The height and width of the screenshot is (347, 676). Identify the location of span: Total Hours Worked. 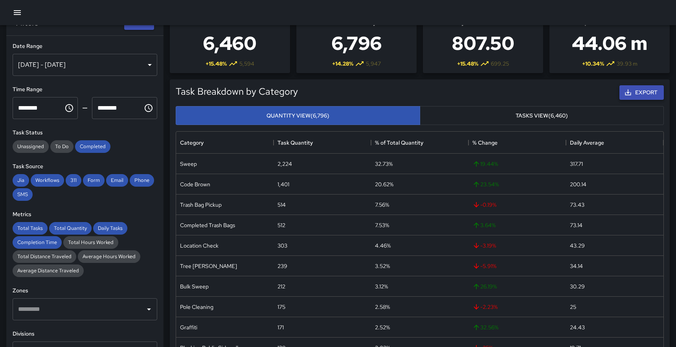
(91, 242).